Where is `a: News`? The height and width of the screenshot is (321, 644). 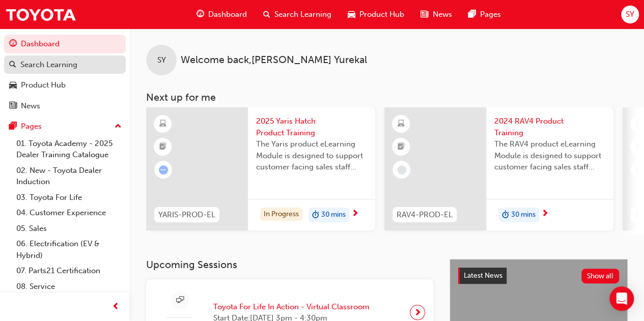 a: News is located at coordinates (65, 106).